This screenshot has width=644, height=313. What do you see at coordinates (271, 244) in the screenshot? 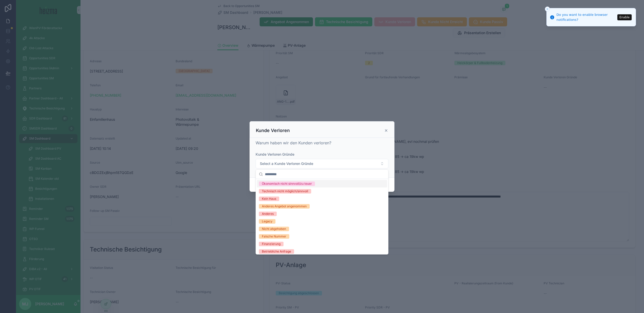
I see `div: Finanzierung` at bounding box center [271, 244].